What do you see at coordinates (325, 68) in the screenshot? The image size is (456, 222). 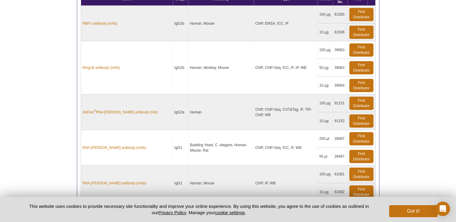 I see `td: 50 µg` at bounding box center [325, 68].